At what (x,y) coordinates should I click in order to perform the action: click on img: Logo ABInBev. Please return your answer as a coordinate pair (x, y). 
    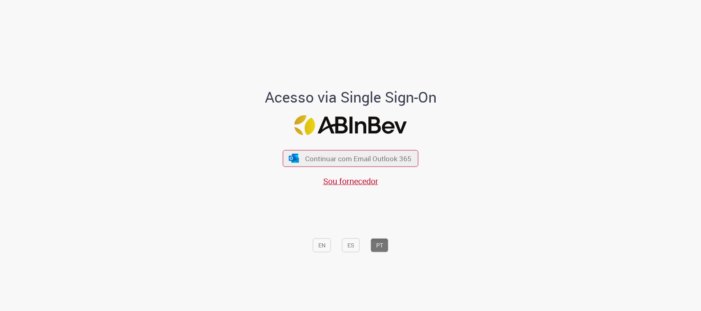
    Looking at the image, I should click on (351, 125).